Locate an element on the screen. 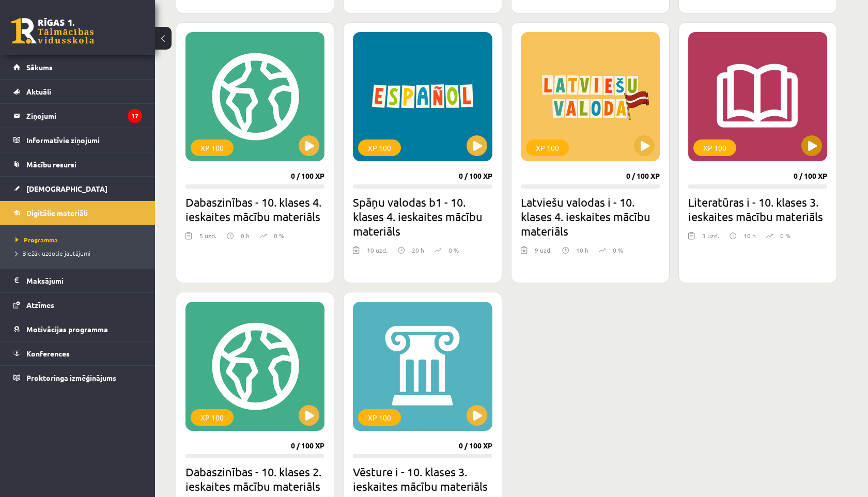  div: 3 uzd. is located at coordinates (710, 238).